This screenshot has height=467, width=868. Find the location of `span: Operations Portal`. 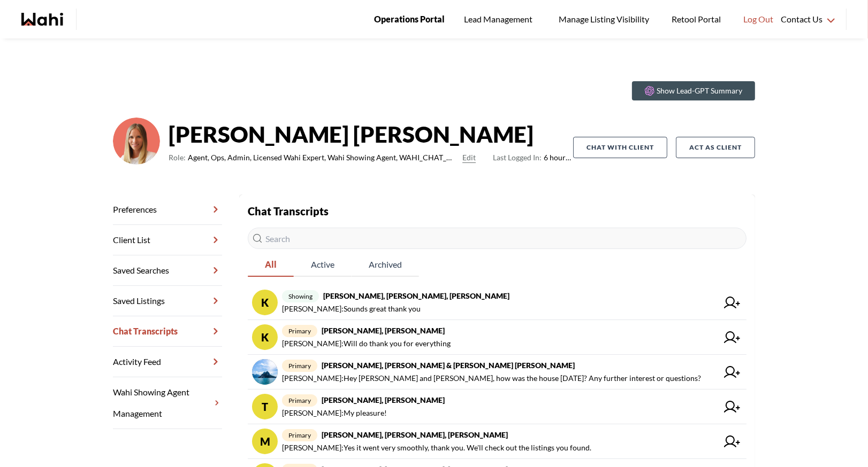

span: Operations Portal is located at coordinates (409, 20).